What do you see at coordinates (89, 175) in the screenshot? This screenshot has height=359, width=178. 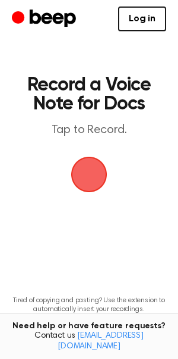 I see `button: Beep Logo` at bounding box center [89, 175].